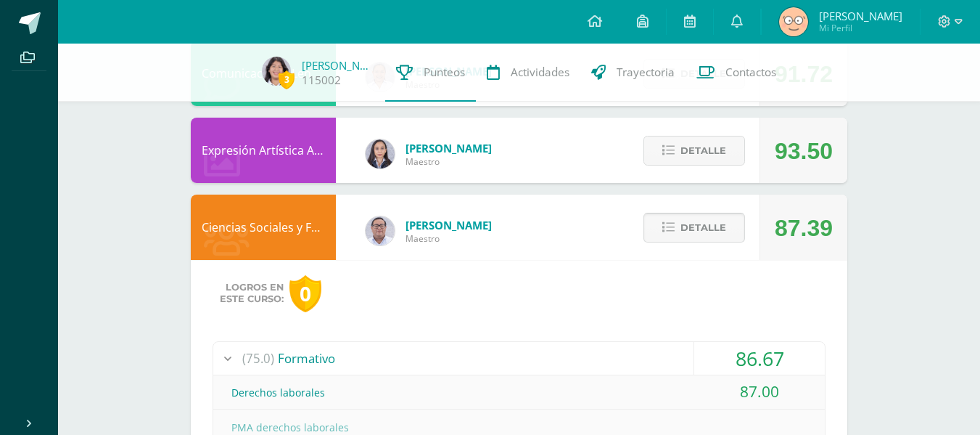 The image size is (980, 435). Describe the element at coordinates (321, 80) in the screenshot. I see `a: 115002` at that location.